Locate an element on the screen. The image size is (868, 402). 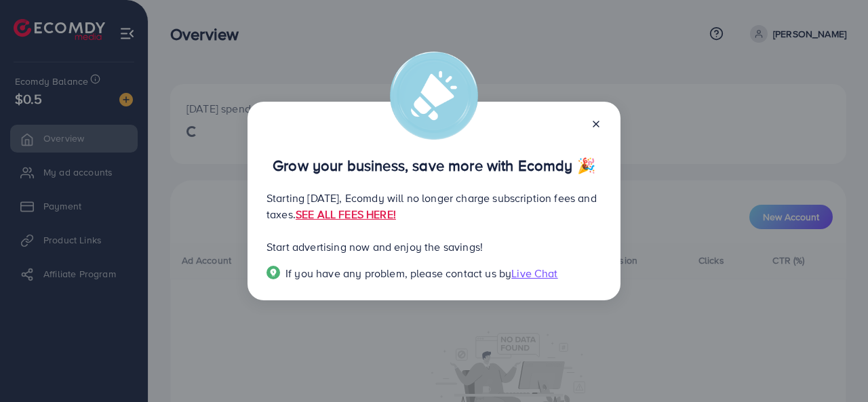
a: SEE ALL FEES HERE! is located at coordinates (346, 215).